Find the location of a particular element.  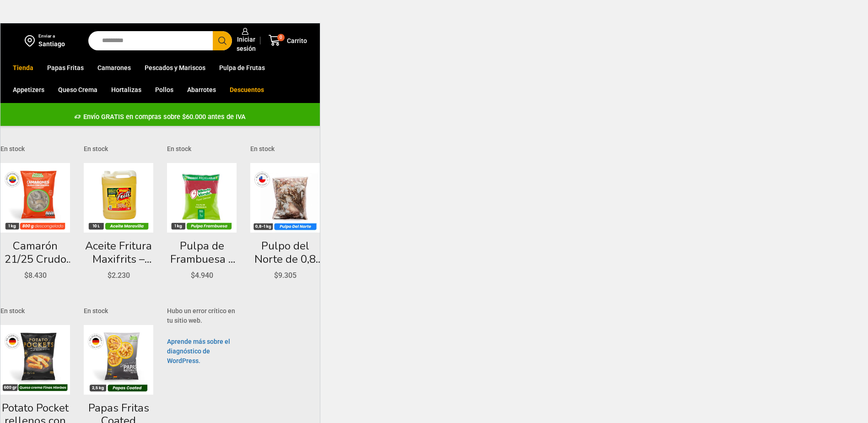

span: 0 is located at coordinates (281, 37).